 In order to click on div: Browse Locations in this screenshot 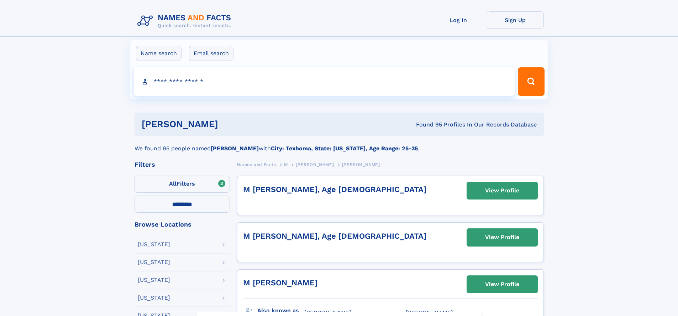, I will do `click(182, 224)`.